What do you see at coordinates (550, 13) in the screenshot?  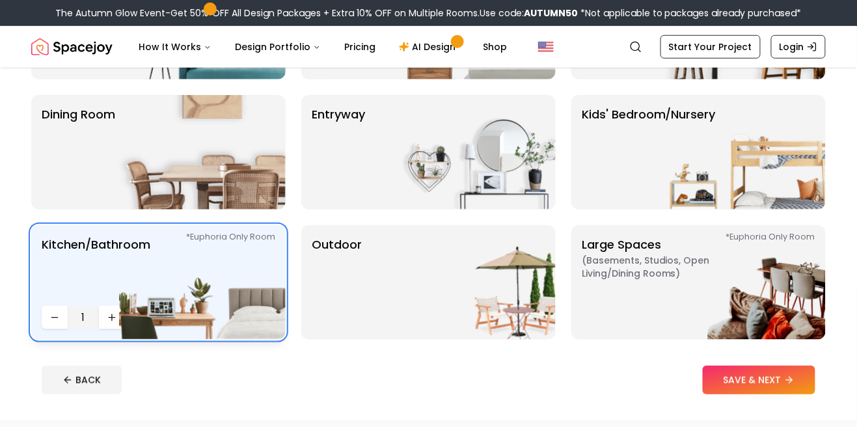 I see `b: AUTUMN50` at bounding box center [550, 13].